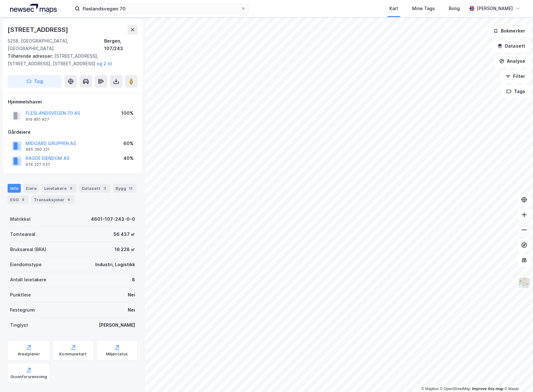 This screenshot has height=392, width=533. I want to click on div: Antall leietakere, so click(28, 280).